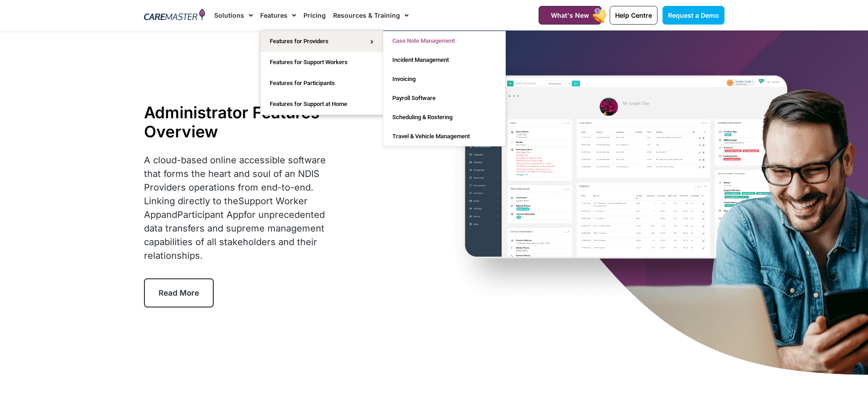  What do you see at coordinates (694, 15) in the screenshot?
I see `a: Request a Demo` at bounding box center [694, 15].